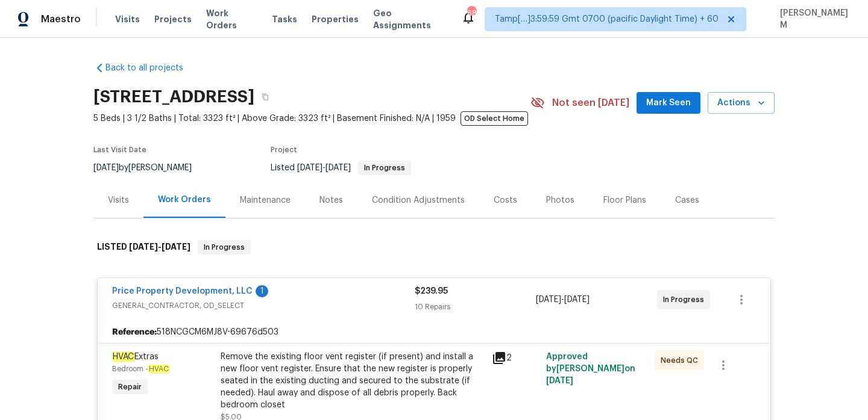 The image size is (868, 420). Describe the element at coordinates (515, 358) in the screenshot. I see `div: 2` at that location.